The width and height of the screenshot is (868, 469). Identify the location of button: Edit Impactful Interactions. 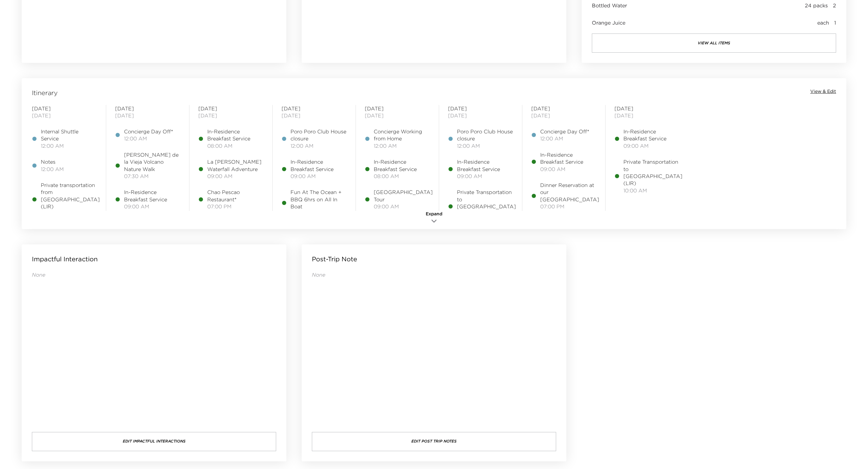
(154, 442).